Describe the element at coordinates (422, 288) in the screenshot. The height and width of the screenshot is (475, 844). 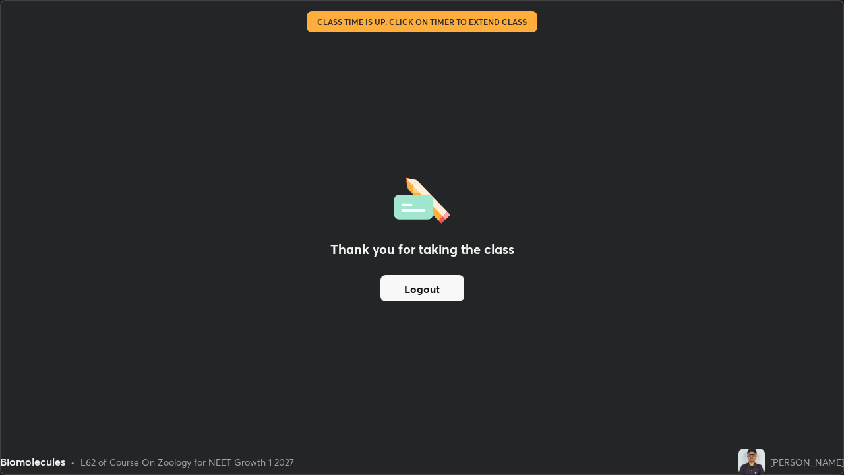
I see `button: Logout` at that location.